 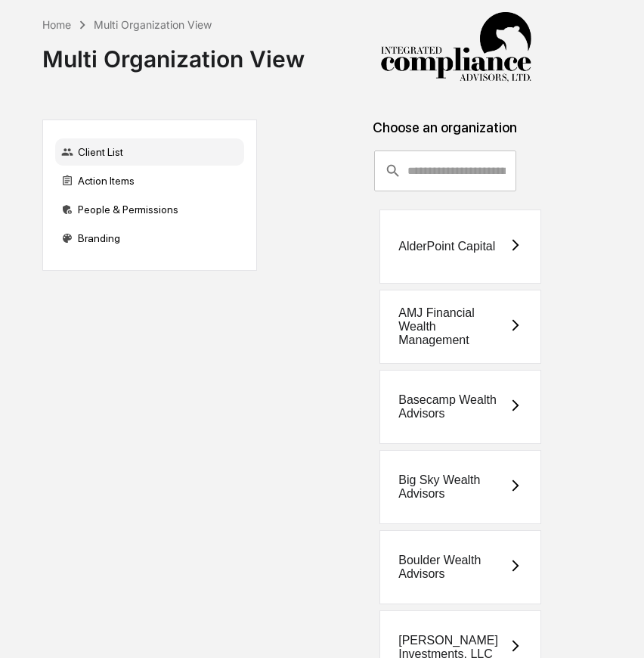 What do you see at coordinates (445, 171) in the screenshot?
I see `div: consultant-dashboard__filter-organizations-search-bar` at bounding box center [445, 171].